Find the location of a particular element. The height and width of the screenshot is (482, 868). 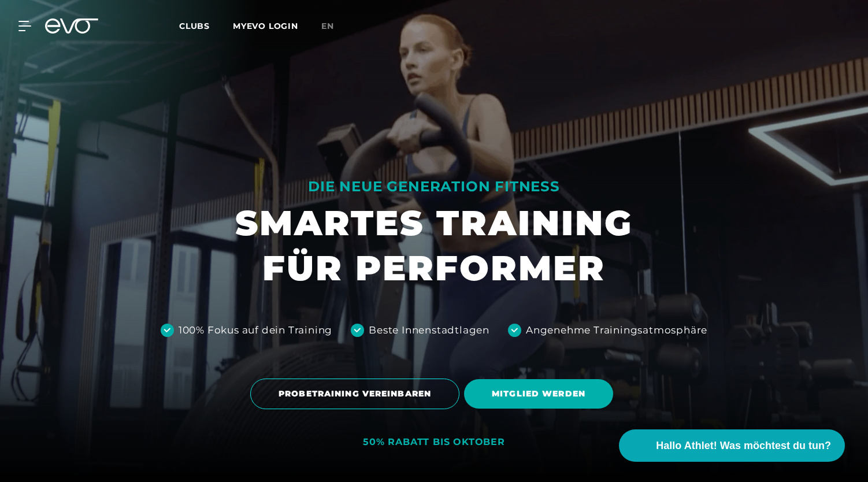

div: Beste Innenstadtlagen is located at coordinates (429, 331).